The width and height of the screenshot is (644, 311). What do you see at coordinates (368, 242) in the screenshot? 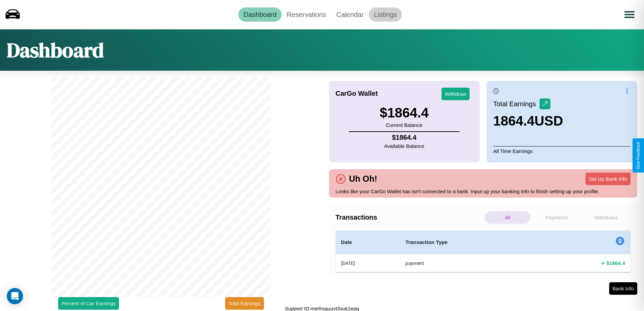
I see `h4: Date` at bounding box center [368, 242].